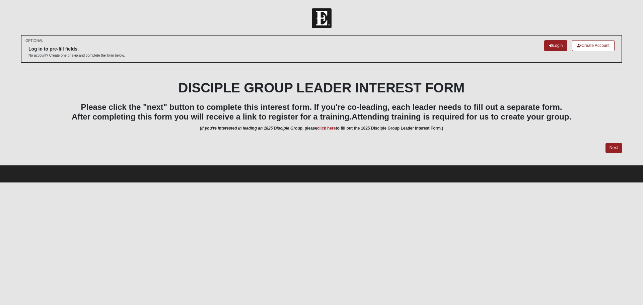 The image size is (643, 305). I want to click on a: Create Account, so click(593, 46).